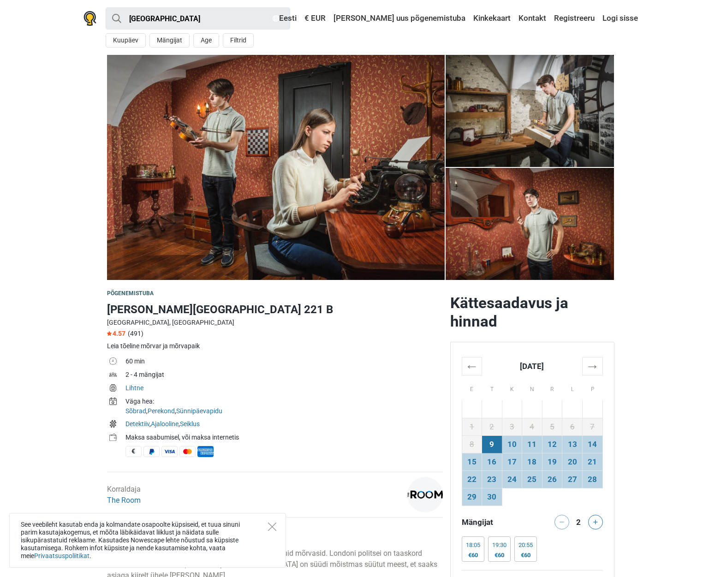 This screenshot has height=577, width=721. I want to click on td: 30, so click(493, 497).